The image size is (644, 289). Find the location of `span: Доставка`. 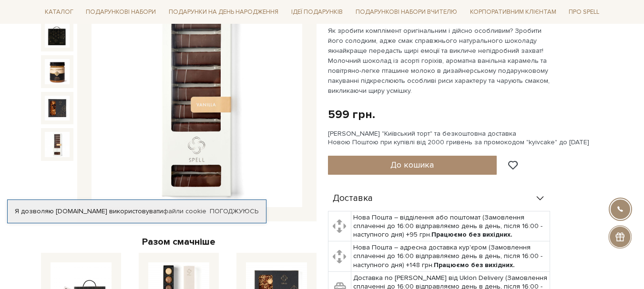

span: Доставка is located at coordinates (353, 198).